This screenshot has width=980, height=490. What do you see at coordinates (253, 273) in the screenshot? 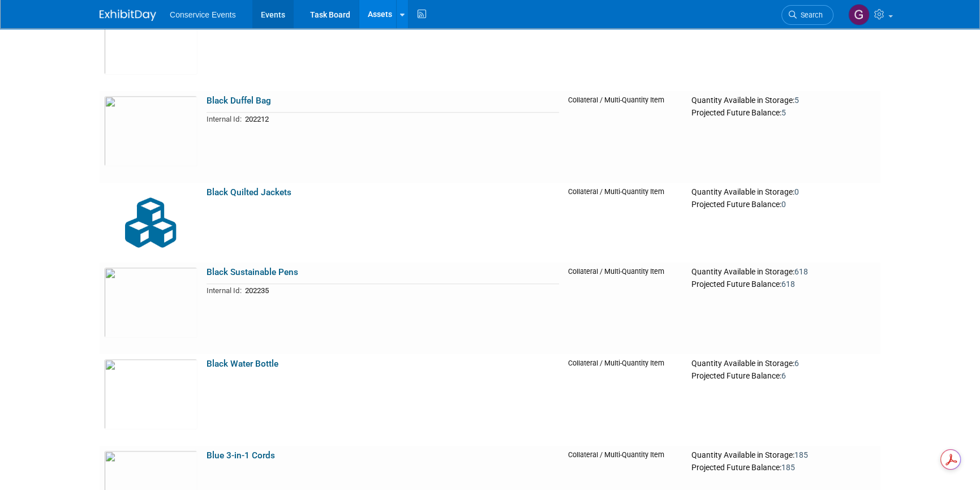
I see `a: Black Sustainable Pens` at bounding box center [253, 273].